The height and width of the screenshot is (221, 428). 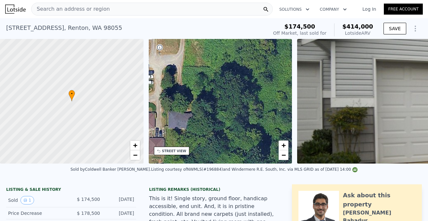 I want to click on img: Lotside, so click(x=15, y=9).